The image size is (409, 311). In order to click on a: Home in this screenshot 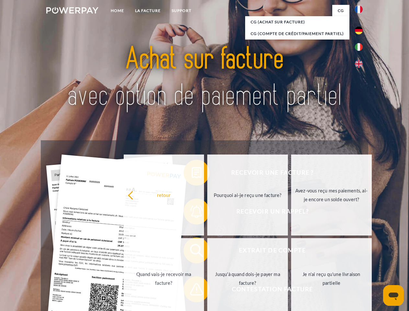, I will do `click(117, 11)`.